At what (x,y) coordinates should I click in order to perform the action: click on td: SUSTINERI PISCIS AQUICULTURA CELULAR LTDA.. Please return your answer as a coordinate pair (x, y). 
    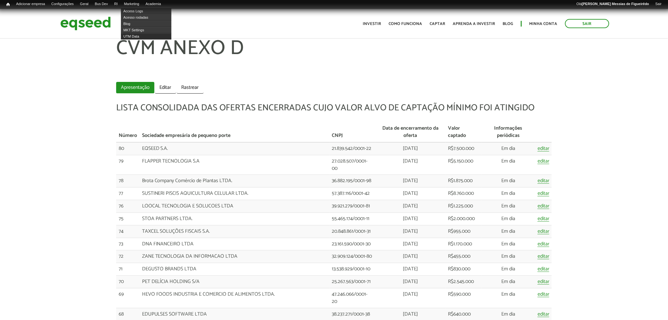
    Looking at the image, I should click on (235, 194).